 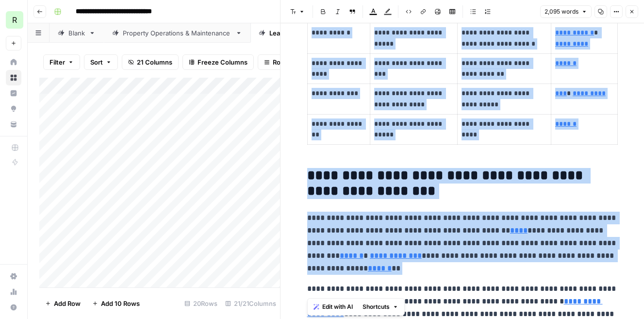 I want to click on button: Row Height, so click(x=286, y=62).